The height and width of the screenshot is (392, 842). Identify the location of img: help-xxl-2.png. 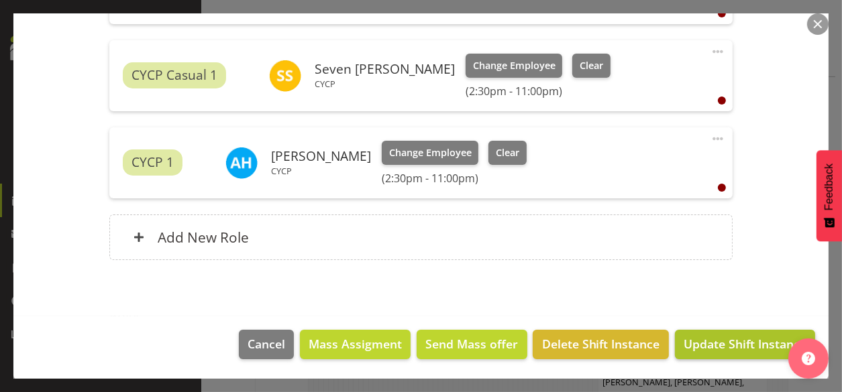
(808, 359).